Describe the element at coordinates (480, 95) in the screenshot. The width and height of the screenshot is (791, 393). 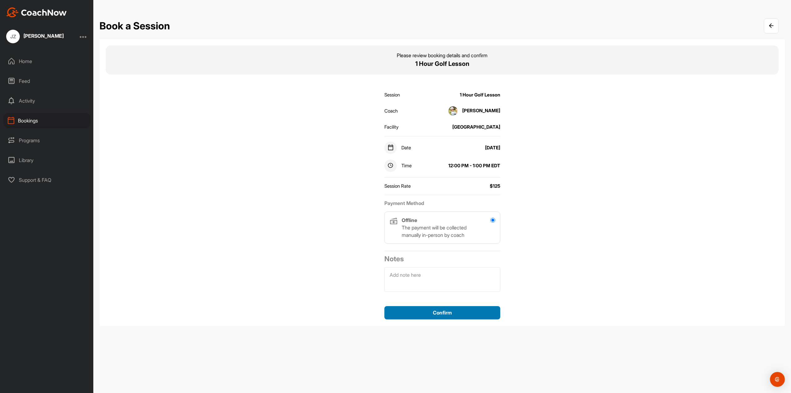
I see `div: 1 Hour Golf Lesson` at that location.